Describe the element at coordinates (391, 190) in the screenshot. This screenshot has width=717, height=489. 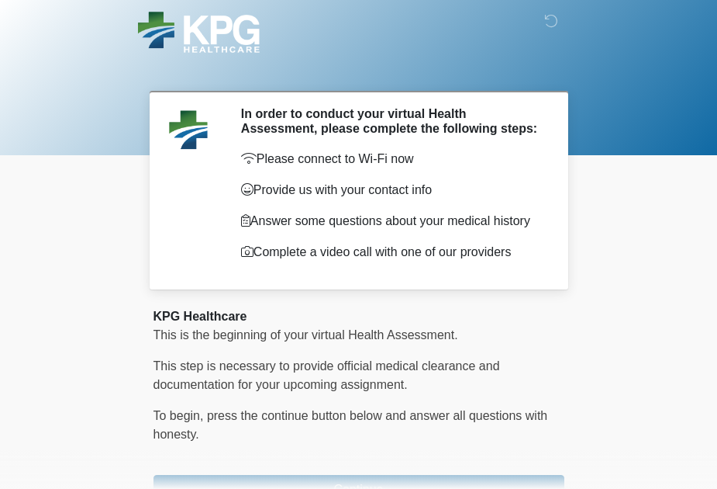
I see `p: Provide us with your contact info` at that location.